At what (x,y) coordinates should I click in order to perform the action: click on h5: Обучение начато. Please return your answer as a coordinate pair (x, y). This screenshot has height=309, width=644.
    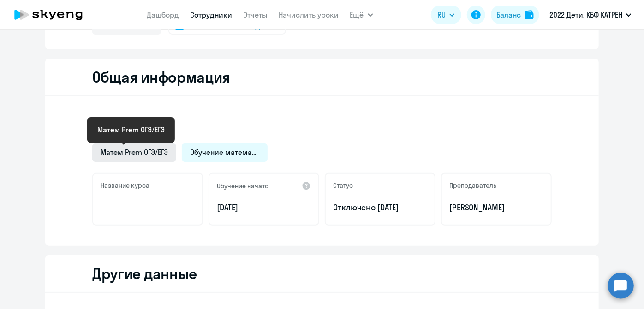
    Looking at the image, I should click on (242, 186).